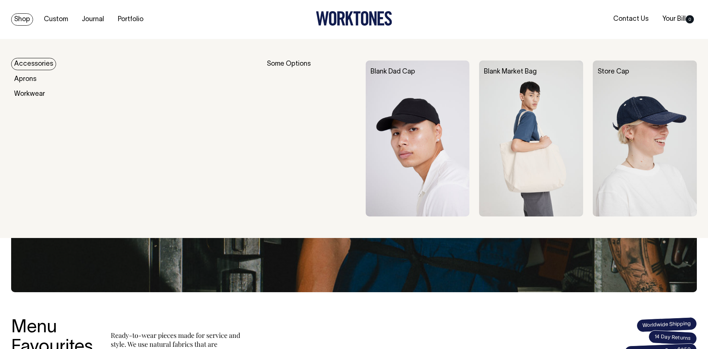 Image resolution: width=708 pixels, height=349 pixels. I want to click on img: Blank Dad Cap, so click(417, 139).